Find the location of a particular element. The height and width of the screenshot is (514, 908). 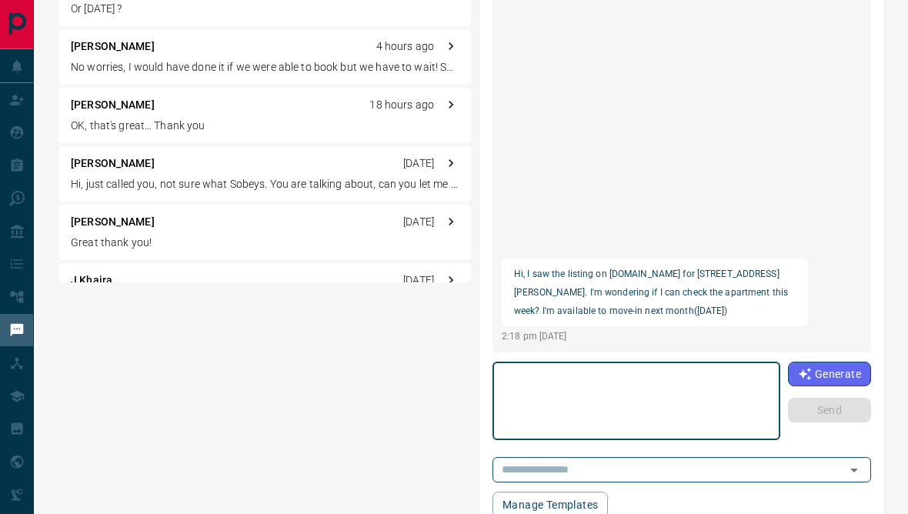

p: Great thank you! is located at coordinates (265, 242).